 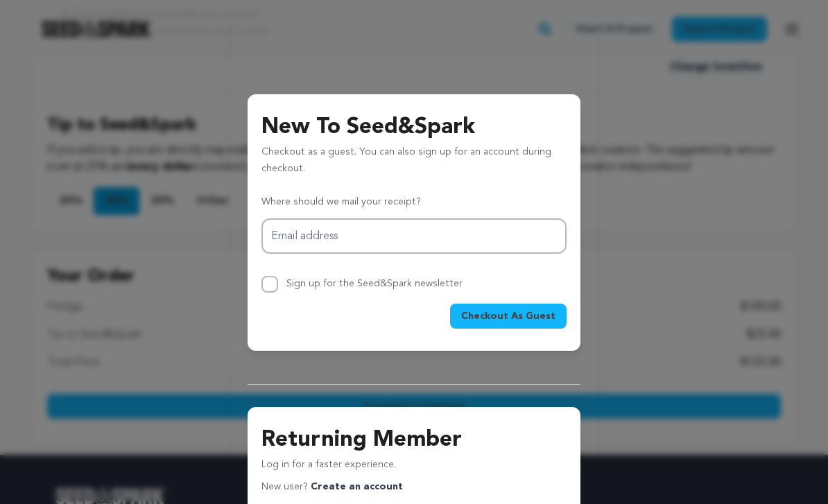 I want to click on a: Create an account, so click(x=356, y=487).